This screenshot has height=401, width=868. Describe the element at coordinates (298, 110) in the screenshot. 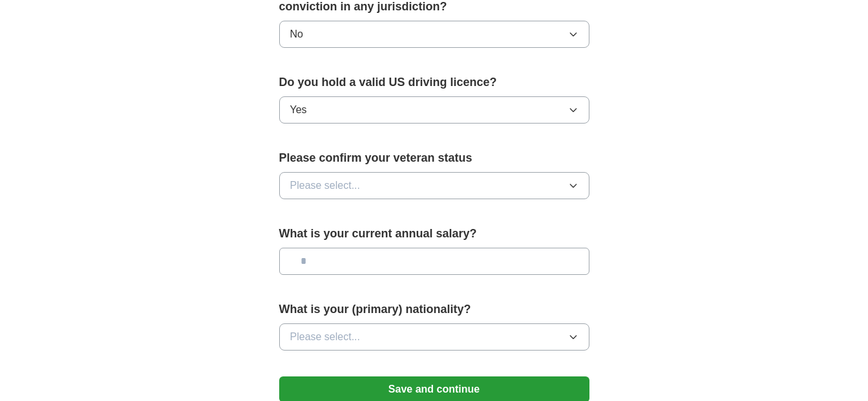

I see `span: Yes` at that location.